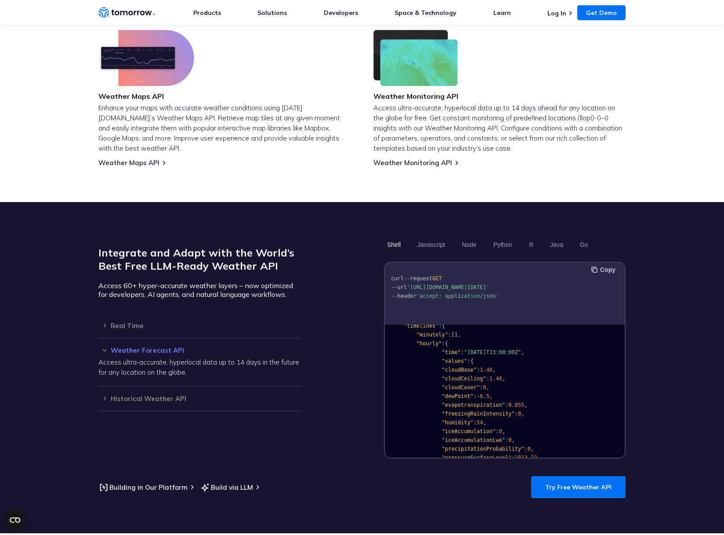 The image size is (724, 535). Describe the element at coordinates (129, 163) in the screenshot. I see `a: Weather Maps API` at that location.